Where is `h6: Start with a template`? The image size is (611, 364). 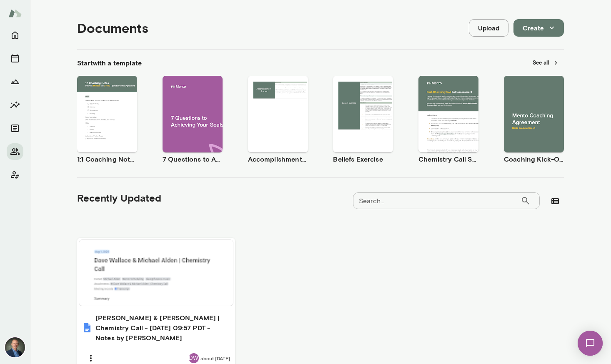
h6: Start with a template is located at coordinates (109, 63).